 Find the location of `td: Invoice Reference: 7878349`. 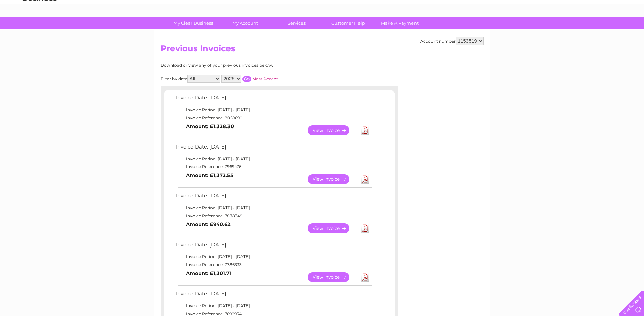

td: Invoice Reference: 7878349 is located at coordinates (273, 216).